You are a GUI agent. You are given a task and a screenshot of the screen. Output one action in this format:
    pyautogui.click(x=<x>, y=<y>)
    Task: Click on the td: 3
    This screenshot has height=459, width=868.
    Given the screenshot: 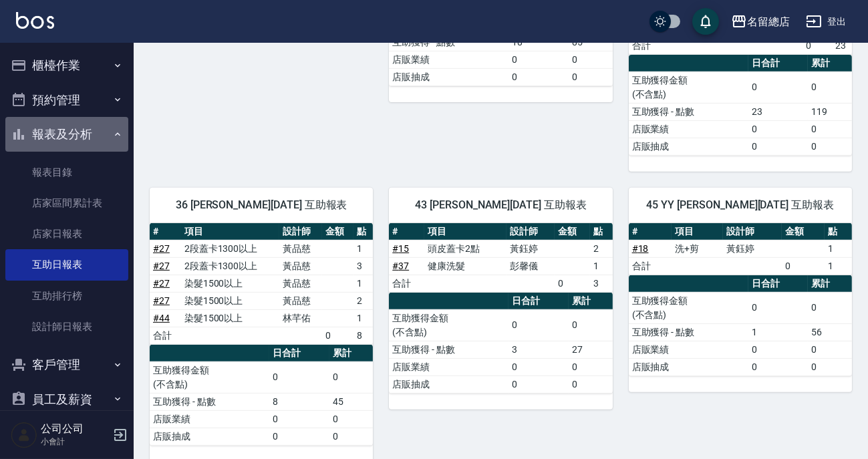 What is the action you would take?
    pyautogui.click(x=363, y=266)
    